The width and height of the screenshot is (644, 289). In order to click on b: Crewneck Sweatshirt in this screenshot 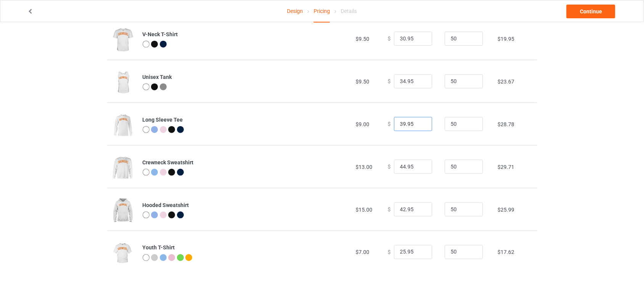, I will do `click(168, 162)`.